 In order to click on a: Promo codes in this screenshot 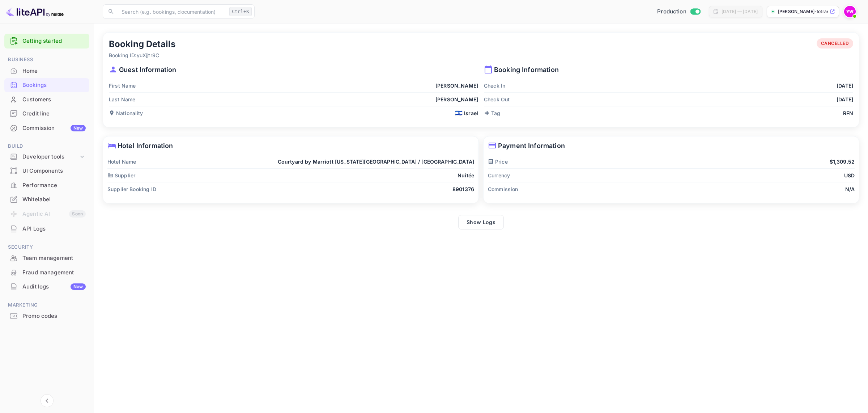, I will do `click(46, 315)`.